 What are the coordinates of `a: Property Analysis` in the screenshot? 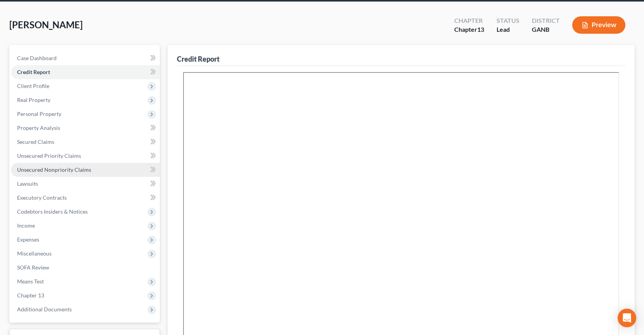 It's located at (85, 128).